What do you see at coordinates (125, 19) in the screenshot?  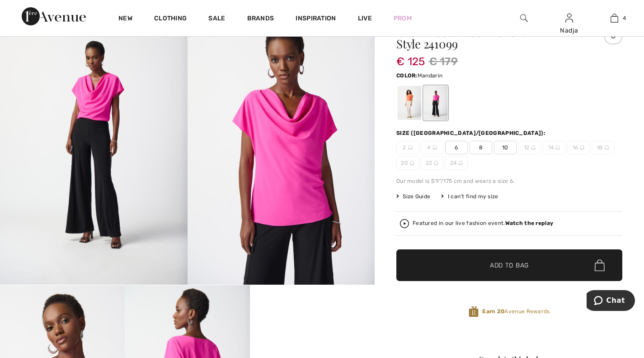 I see `a: New` at bounding box center [125, 19].